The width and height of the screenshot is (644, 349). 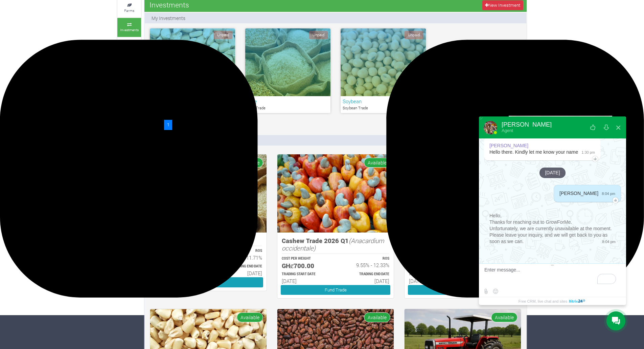 I want to click on nav: Page Navigation, so click(x=168, y=125).